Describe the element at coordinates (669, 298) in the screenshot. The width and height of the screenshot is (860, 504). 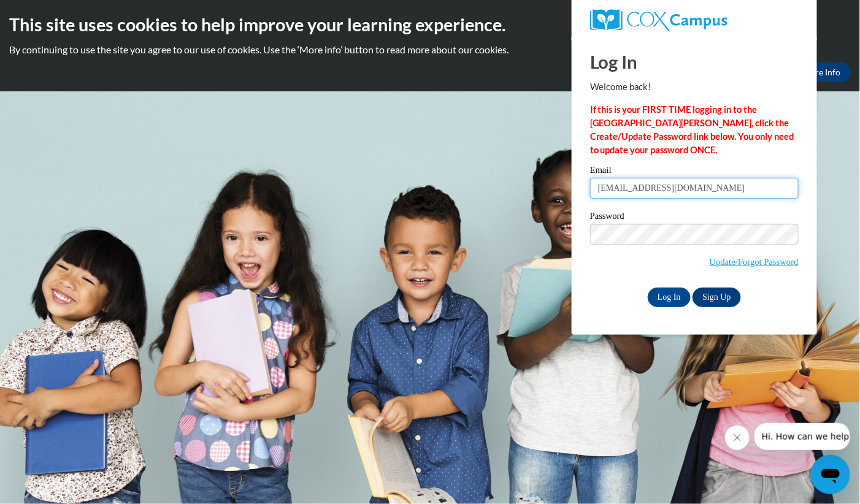
I see `input: Log In` at that location.